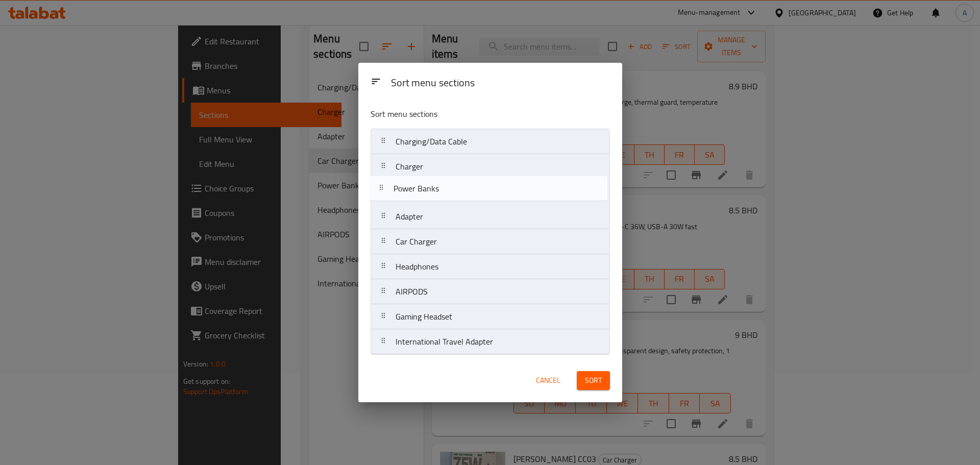 The height and width of the screenshot is (465, 980). What do you see at coordinates (501, 83) in the screenshot?
I see `div: Sort menu sections` at bounding box center [501, 83].